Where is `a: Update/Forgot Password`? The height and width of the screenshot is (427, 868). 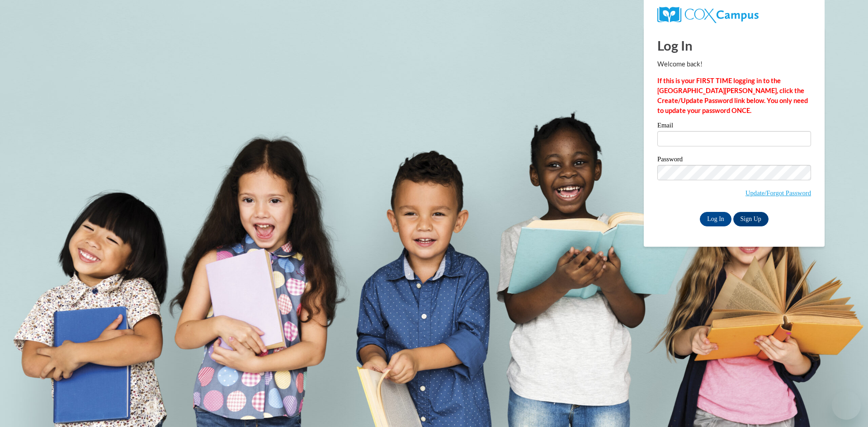
a: Update/Forgot Password is located at coordinates (778, 193).